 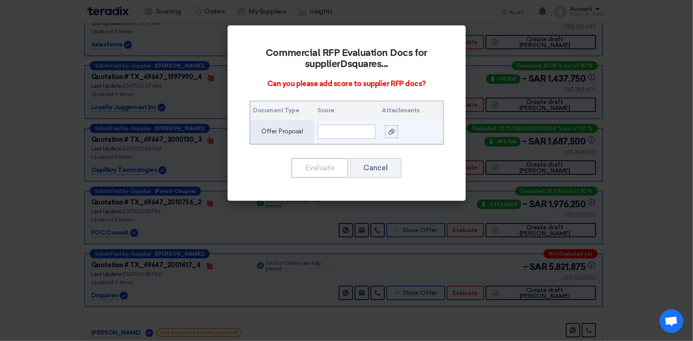 What do you see at coordinates (347, 132) in the screenshot?
I see `input: Score..` at bounding box center [347, 132].